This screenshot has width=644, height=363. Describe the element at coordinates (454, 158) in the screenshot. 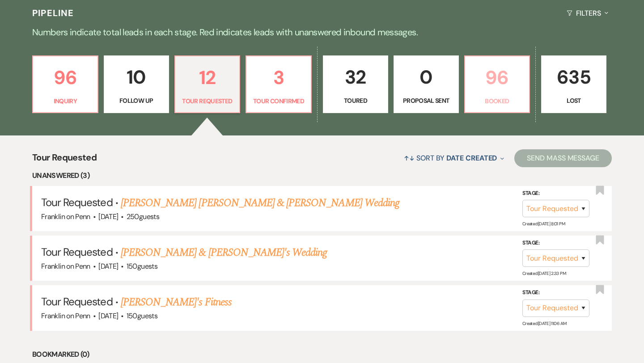

I see `button: Sort By Date Created` at that location.